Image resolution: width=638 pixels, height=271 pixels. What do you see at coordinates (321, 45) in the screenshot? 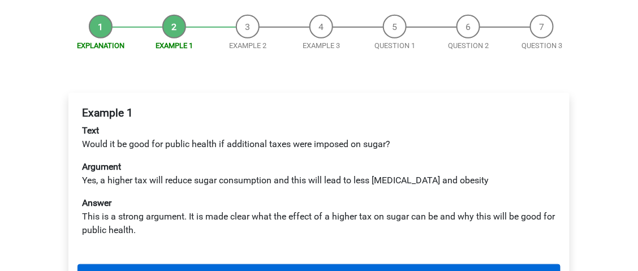
I see `a: Example 3` at bounding box center [321, 45].